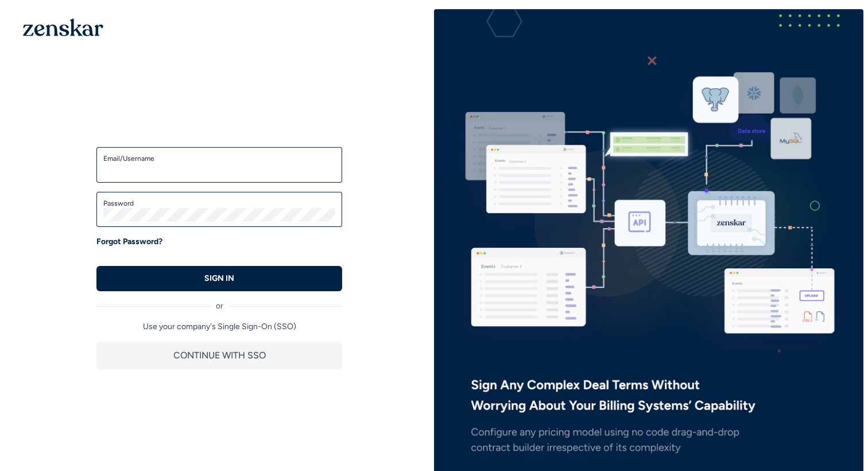 This screenshot has height=471, width=868. Describe the element at coordinates (219, 159) in the screenshot. I see `label: Email/Username` at that location.